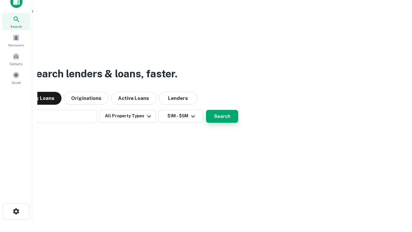 Image resolution: width=412 pixels, height=232 pixels. I want to click on a: Search, so click(16, 22).